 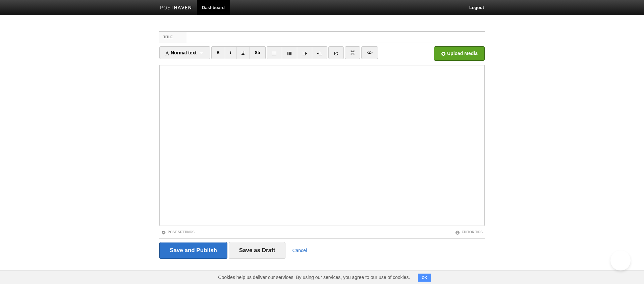 I want to click on label: Title, so click(x=173, y=37).